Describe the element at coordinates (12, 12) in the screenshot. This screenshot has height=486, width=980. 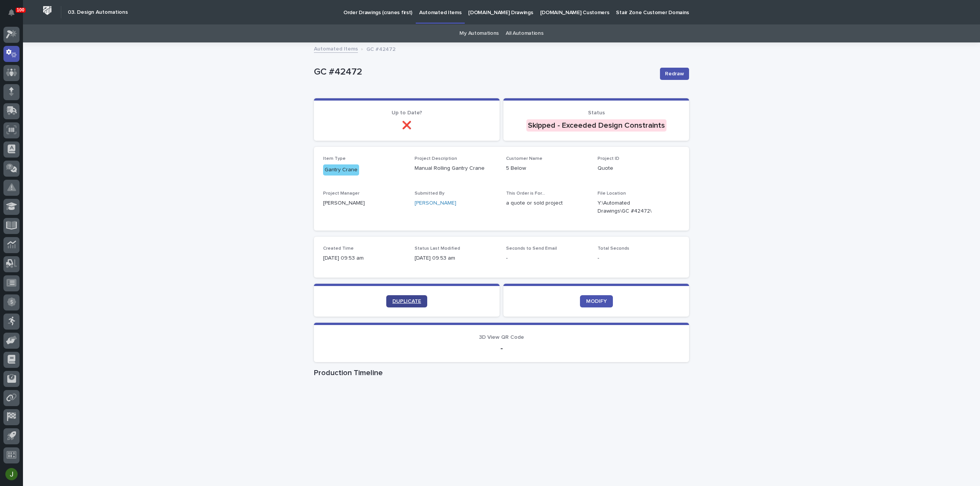
I see `button: Notifications` at that location.